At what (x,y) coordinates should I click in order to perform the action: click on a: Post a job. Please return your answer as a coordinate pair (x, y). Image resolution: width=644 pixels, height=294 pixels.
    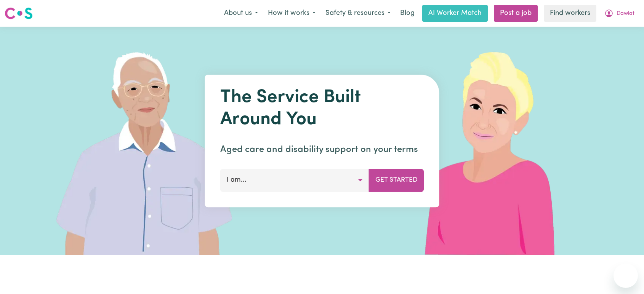
    Looking at the image, I should click on (516, 13).